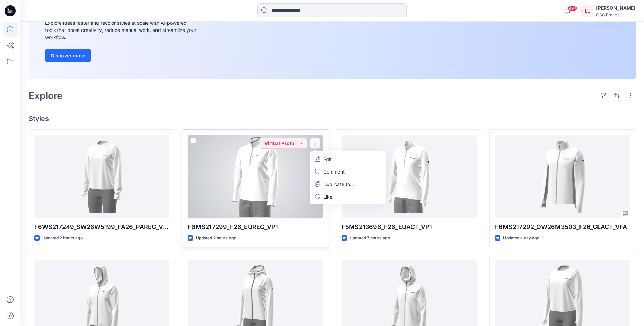  I want to click on p: F6WS217249_SW26W5199_FA26_PAREG_VFA, so click(102, 227).